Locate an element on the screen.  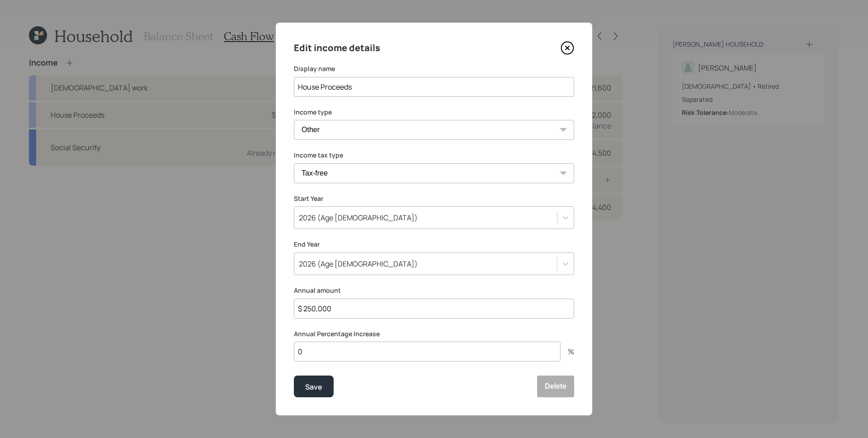
label: Display name is located at coordinates (434, 69).